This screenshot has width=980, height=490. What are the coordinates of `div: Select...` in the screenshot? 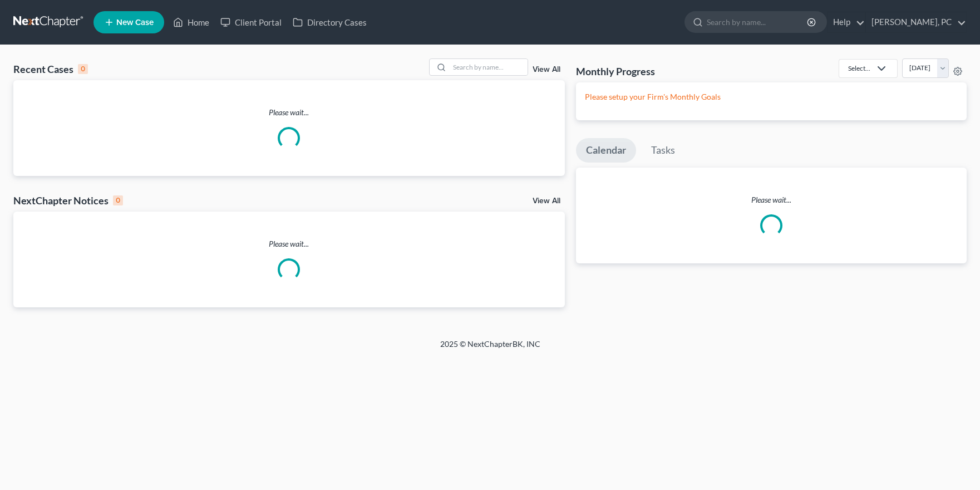 It's located at (860, 68).